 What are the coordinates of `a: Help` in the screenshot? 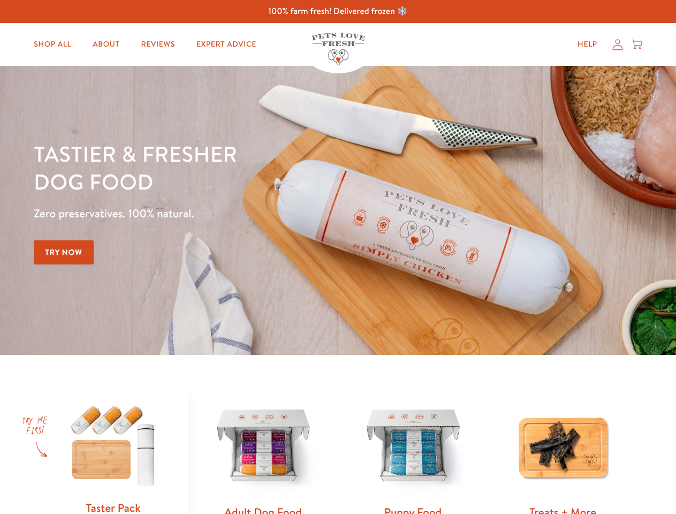 It's located at (587, 44).